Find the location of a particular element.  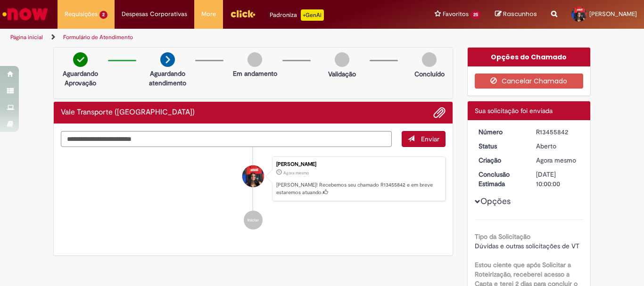

span: Sua solicitação foi enviada is located at coordinates (514, 111).